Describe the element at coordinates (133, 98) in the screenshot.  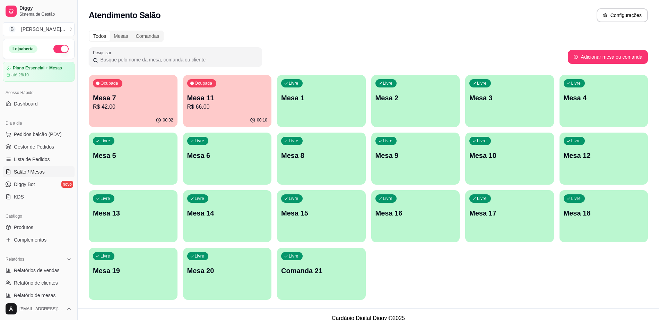
I see `p: Mesa 7` at that location.